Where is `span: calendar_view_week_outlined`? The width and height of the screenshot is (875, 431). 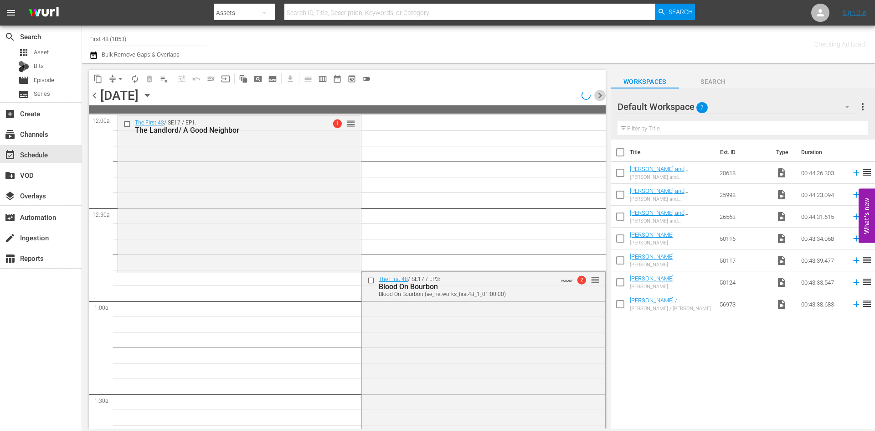 span: calendar_view_week_outlined is located at coordinates (323, 79).